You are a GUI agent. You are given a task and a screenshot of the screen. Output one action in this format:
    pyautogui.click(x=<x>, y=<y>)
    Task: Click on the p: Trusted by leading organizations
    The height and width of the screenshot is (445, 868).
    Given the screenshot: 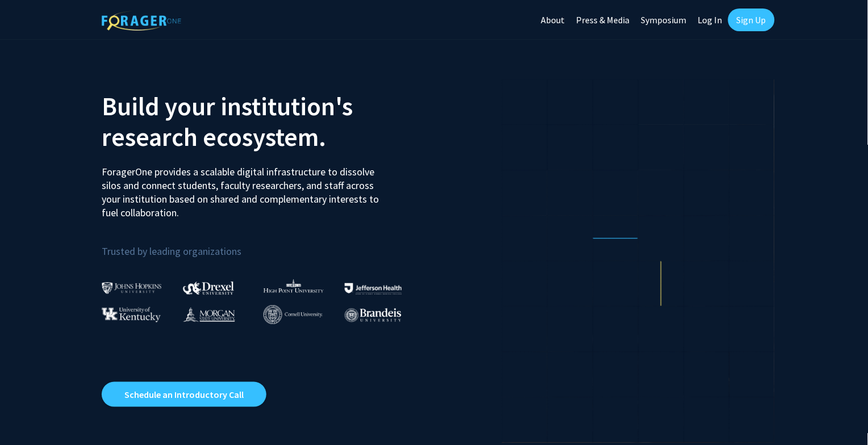 What is the action you would take?
    pyautogui.click(x=263, y=244)
    